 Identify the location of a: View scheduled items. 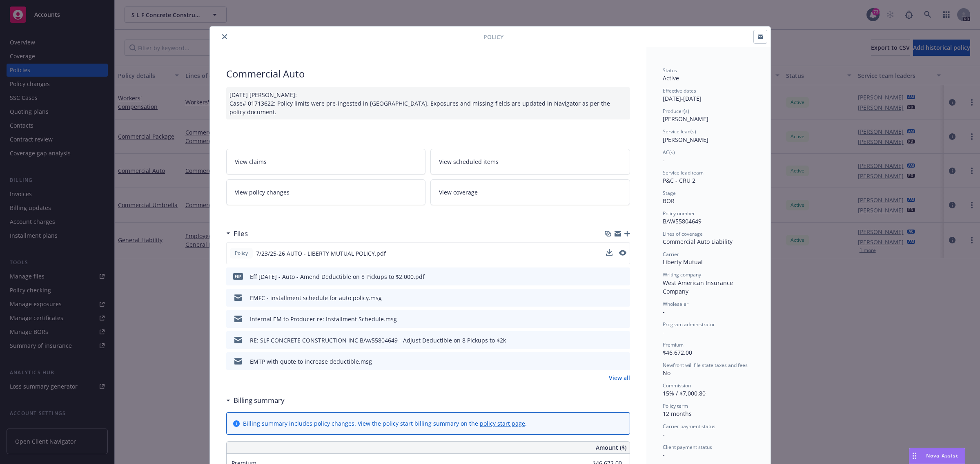
(530, 161).